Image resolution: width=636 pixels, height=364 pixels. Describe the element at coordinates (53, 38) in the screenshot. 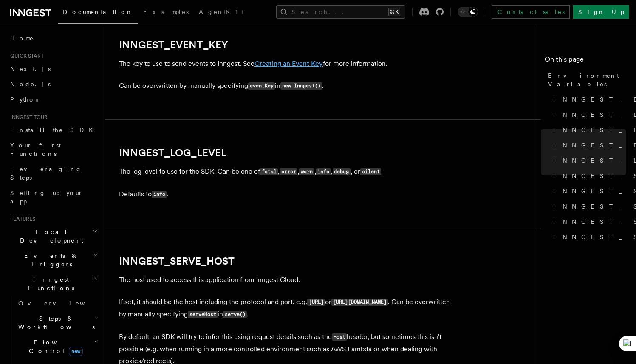

I see `a: Home` at that location.